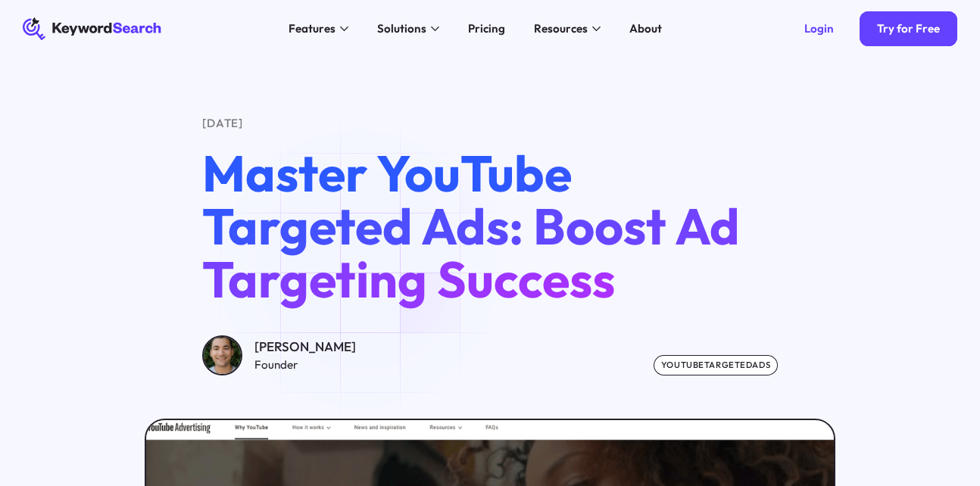  Describe the element at coordinates (486, 29) in the screenshot. I see `div: Pricing` at that location.